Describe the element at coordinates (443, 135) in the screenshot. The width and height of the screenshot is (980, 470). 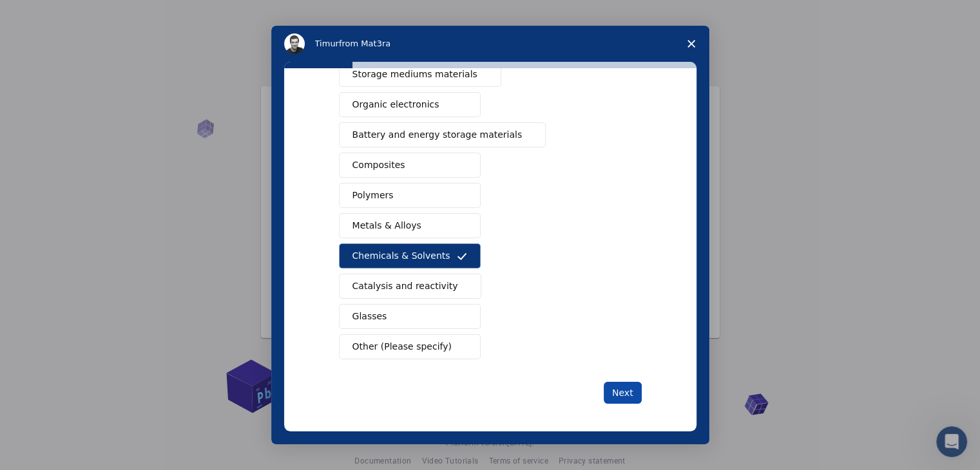
I see `button: Battery and energy storage materials` at that location.